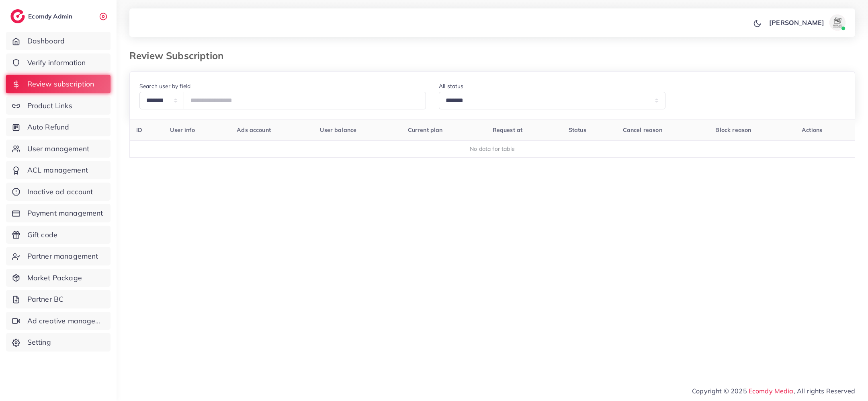  I want to click on a: Inactive ad account, so click(58, 192).